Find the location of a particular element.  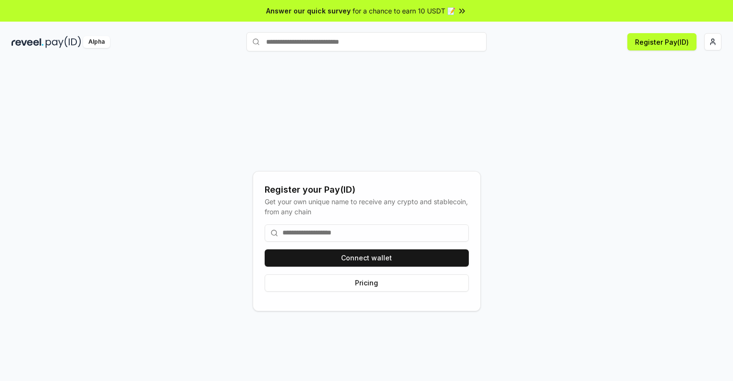

button: Pricing is located at coordinates (367, 283).